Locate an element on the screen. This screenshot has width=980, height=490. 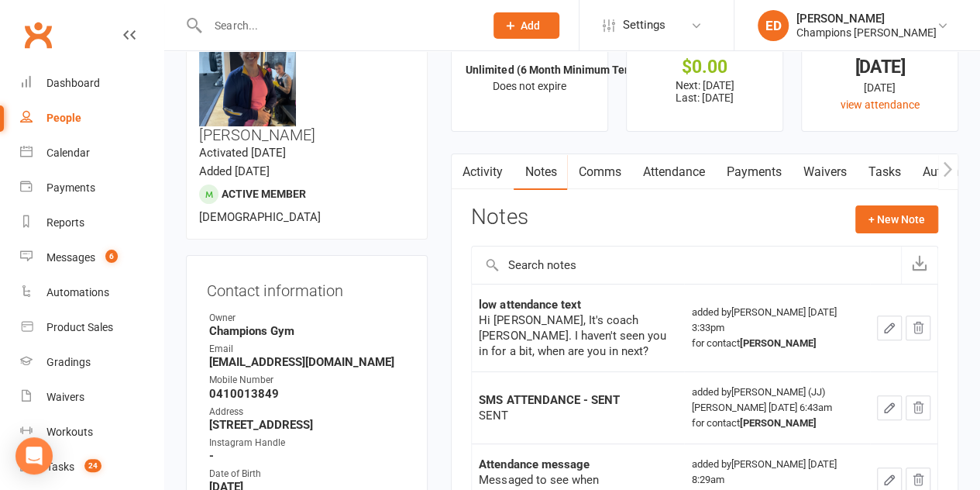
a: Tasks 24 is located at coordinates (91, 466).